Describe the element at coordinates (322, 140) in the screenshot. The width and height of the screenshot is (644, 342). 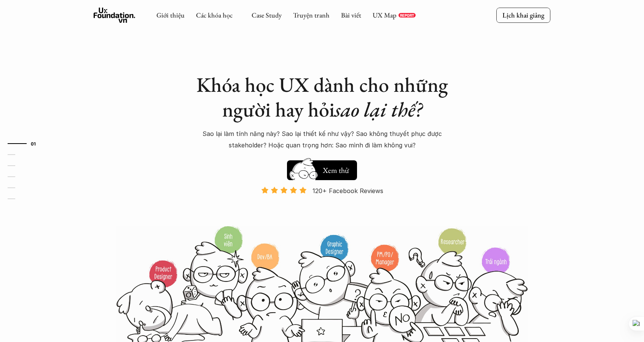
I see `p: Sao lại làm tính năng này? Sao lại thiết kế như vậy? Sao không thuyết phục được stakeholder? Hoặc...` at that location.